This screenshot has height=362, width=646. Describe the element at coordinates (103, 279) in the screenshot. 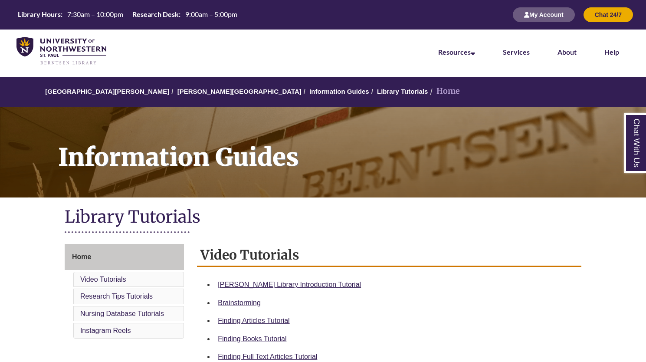

I see `a: Video Tutorials` at that location.